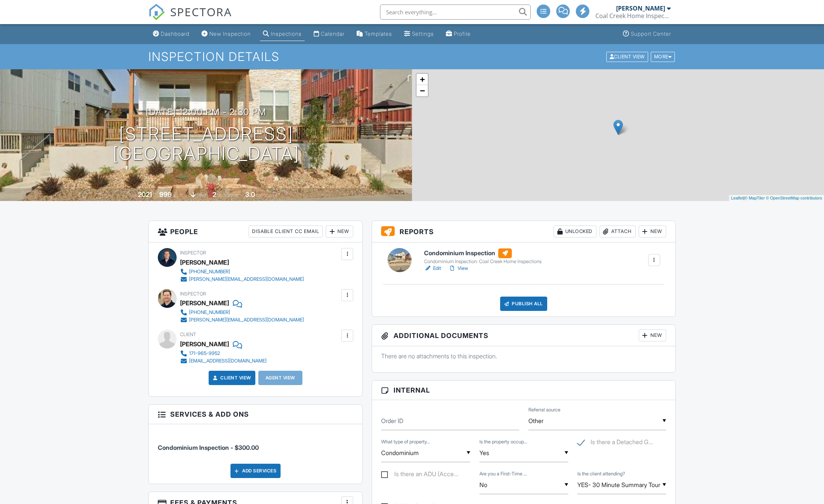  What do you see at coordinates (524, 391) in the screenshot?
I see `h3: Internal` at bounding box center [524, 391].